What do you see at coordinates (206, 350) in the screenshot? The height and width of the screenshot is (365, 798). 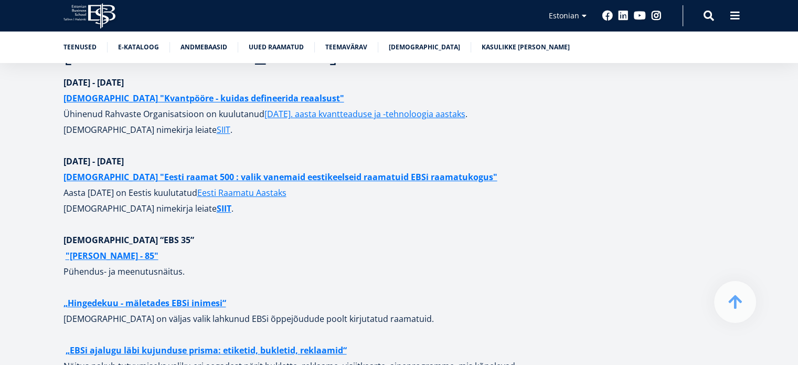 I see `a: „EBSi ajalugu läbi kujunduse prisma: etiketid, bukletid, reklaamid“` at bounding box center [206, 350].